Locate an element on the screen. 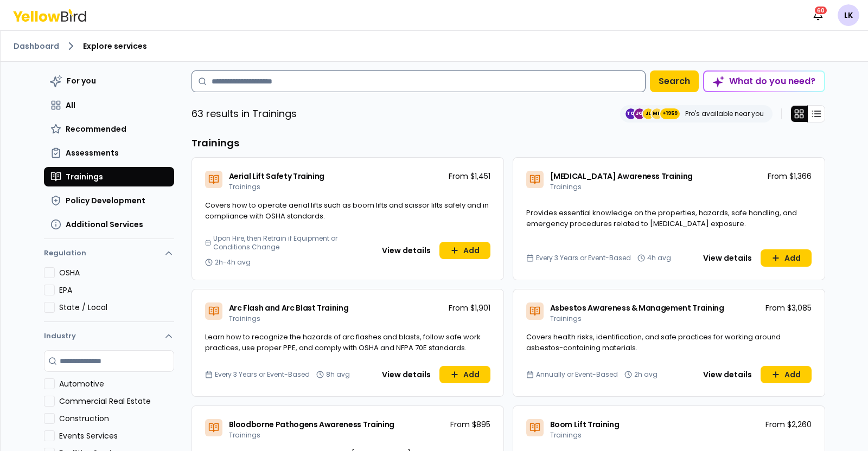 The image size is (868, 451). span: Upon Hire, then Retrain if Equipment or Conditions Change is located at coordinates (292, 243).